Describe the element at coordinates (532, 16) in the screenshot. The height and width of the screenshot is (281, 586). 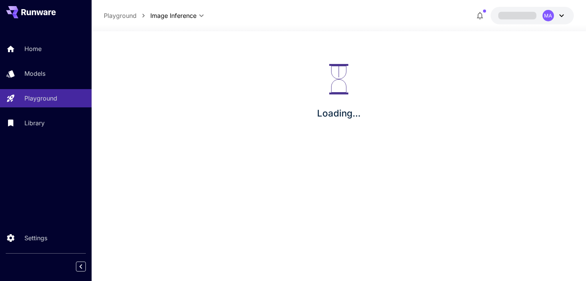
I see `button: MA` at that location.